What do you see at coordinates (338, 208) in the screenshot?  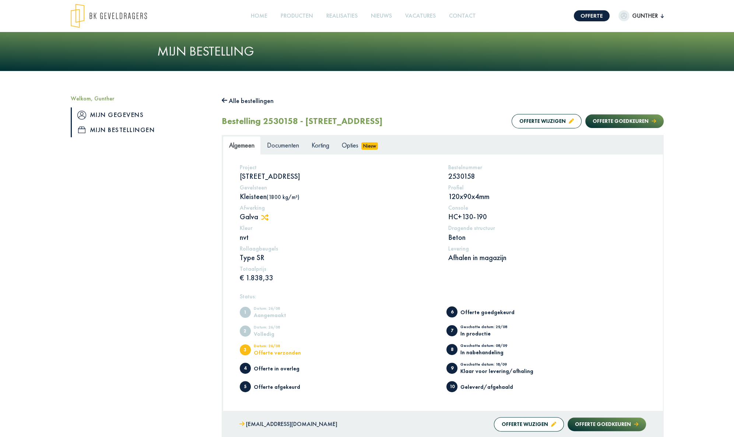 I see `h5: Afwerking` at bounding box center [338, 208].